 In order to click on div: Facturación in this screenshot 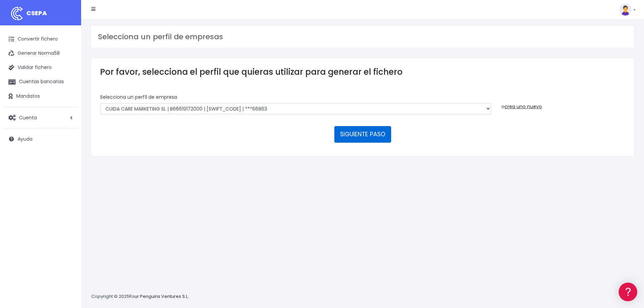, I will do `click(67, 137)`.